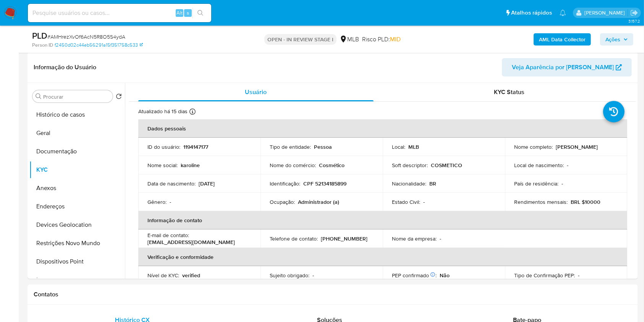 The height and width of the screenshot is (322, 644). What do you see at coordinates (164, 147) in the screenshot?
I see `p: ID do usuário :` at bounding box center [164, 147].